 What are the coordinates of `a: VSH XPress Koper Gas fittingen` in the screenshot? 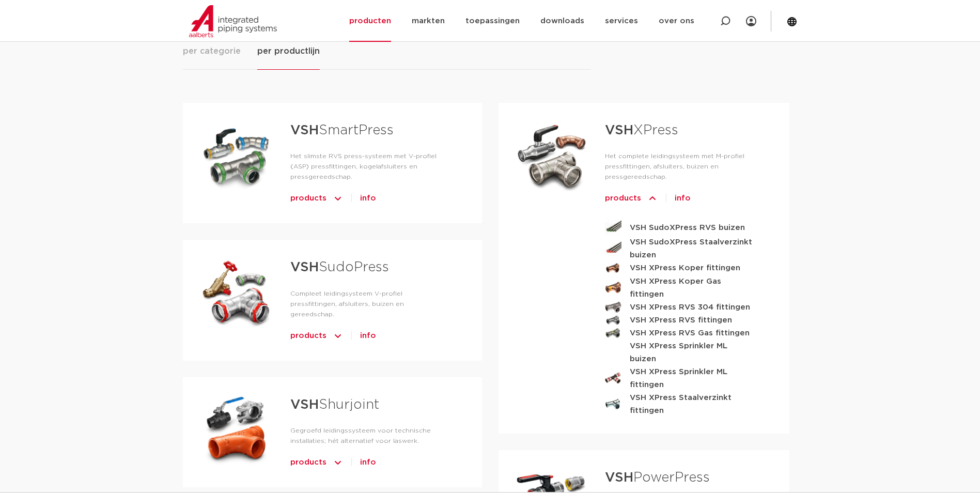 It's located at (681, 288).